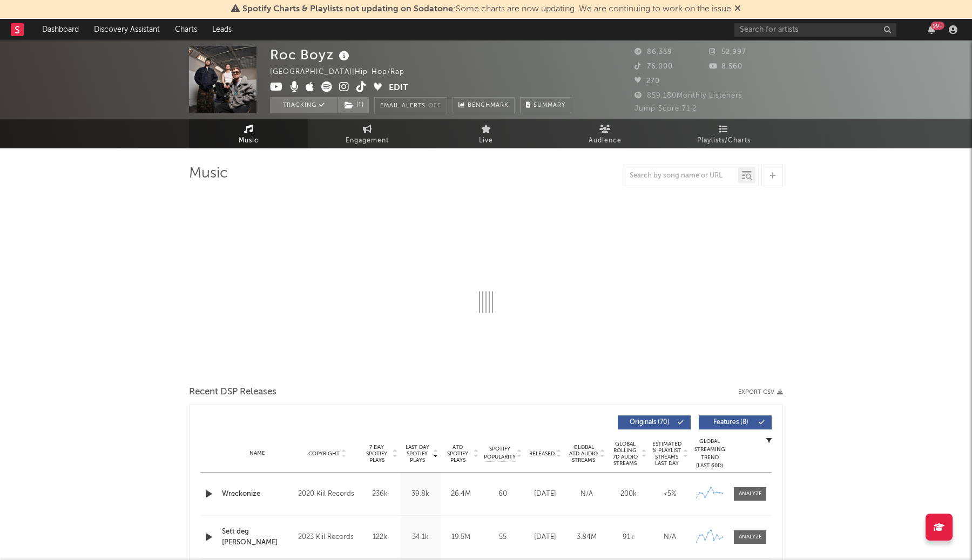 The width and height of the screenshot is (972, 560). What do you see at coordinates (420, 538) in the screenshot?
I see `div: 34.1k` at bounding box center [420, 538].